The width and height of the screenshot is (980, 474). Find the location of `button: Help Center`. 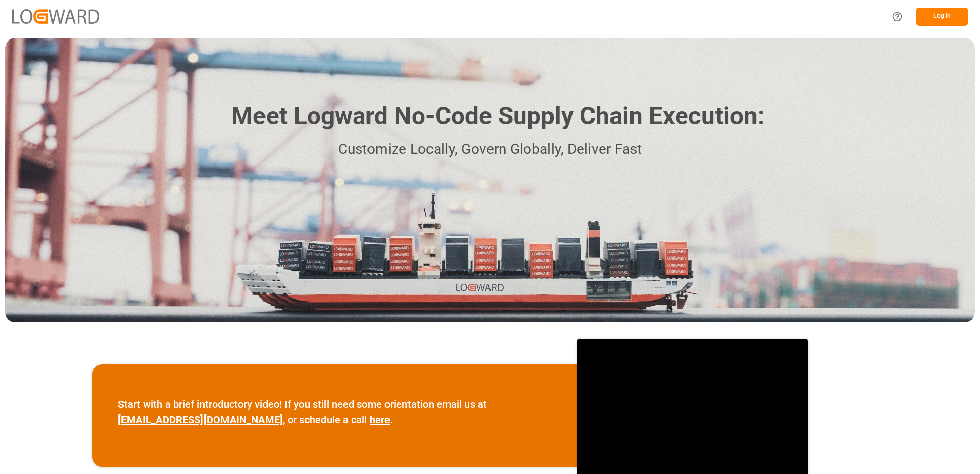

button: Help Center is located at coordinates (897, 16).